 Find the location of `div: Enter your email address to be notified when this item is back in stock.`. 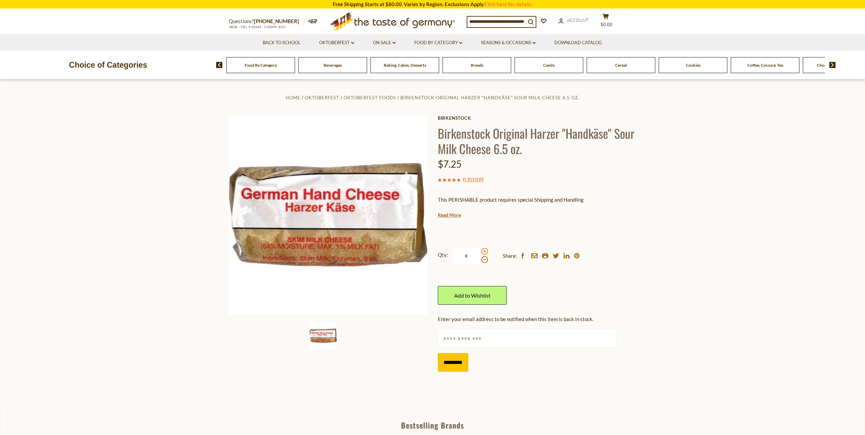

div: Enter your email address to be notified when this item is back in stock. is located at coordinates (537, 319).